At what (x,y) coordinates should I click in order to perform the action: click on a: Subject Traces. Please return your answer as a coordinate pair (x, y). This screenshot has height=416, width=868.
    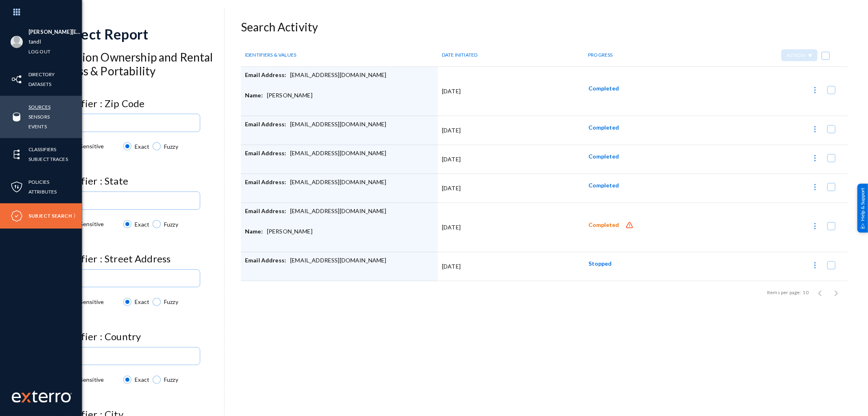
    Looking at the image, I should click on (48, 159).